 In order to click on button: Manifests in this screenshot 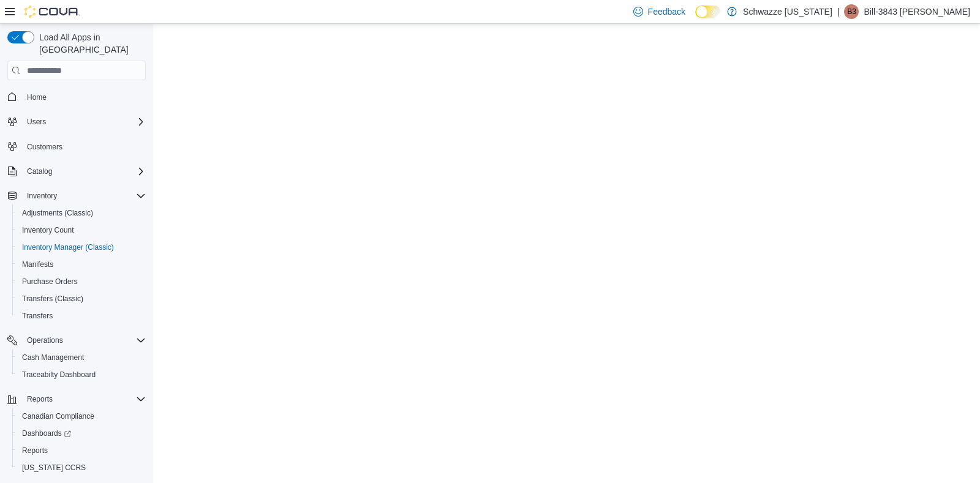, I will do `click(82, 265)`.